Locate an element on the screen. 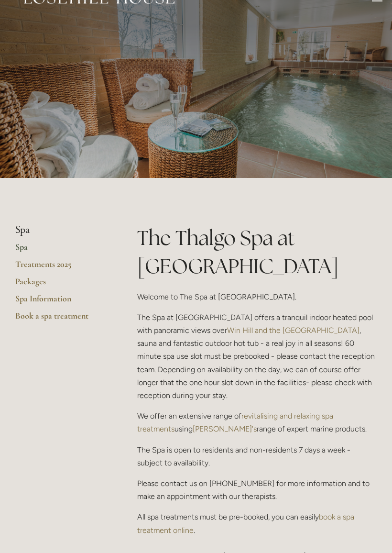  p: The Spa is open to residents and non-residents 7 days a week - subject to availability. is located at coordinates (257, 457).